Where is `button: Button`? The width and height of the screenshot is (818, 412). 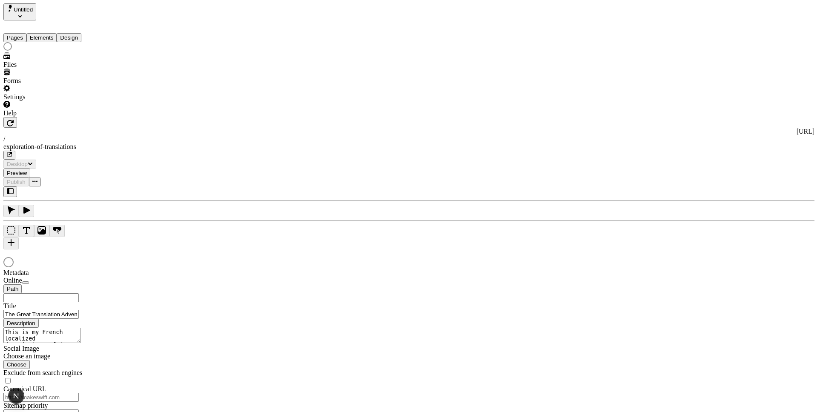 button: Button is located at coordinates (57, 231).